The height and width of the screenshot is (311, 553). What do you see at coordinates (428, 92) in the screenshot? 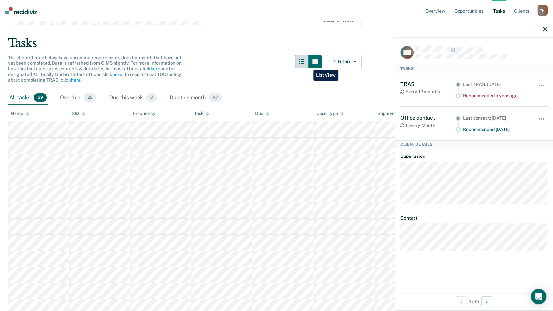
I see `div: Every 12 months` at bounding box center [428, 92].